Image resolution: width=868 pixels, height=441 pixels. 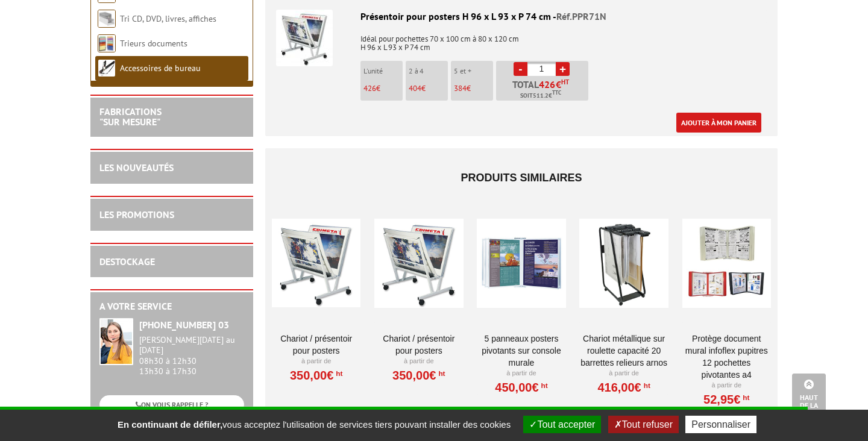 What do you see at coordinates (521, 17) in the screenshot?
I see `div: Présentoir pour posters H 96 x L 93 x P 74 cm -` at bounding box center [521, 17].